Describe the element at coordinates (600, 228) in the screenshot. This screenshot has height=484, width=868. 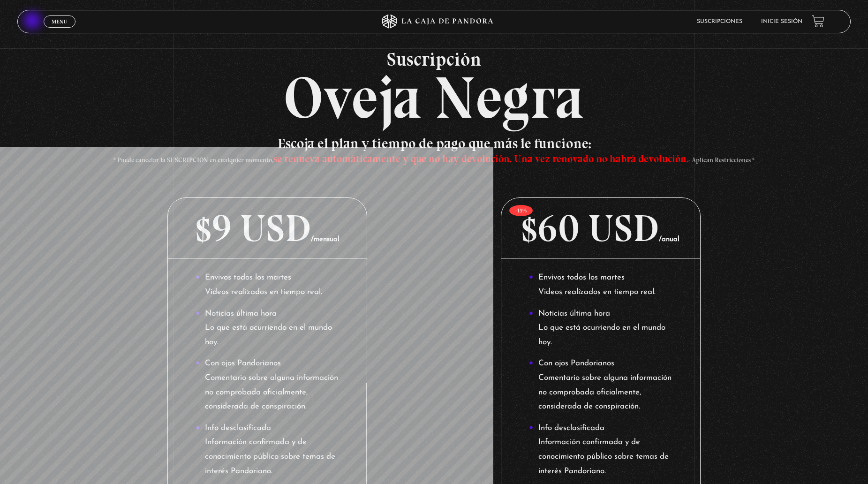
I see `p: $60 USD` at that location.